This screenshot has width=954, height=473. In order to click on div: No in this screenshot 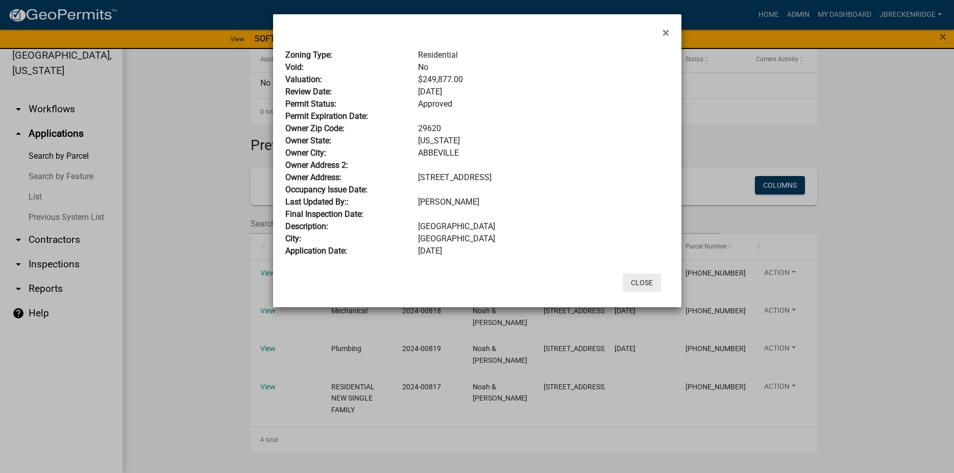, I will do `click(543, 67)`.